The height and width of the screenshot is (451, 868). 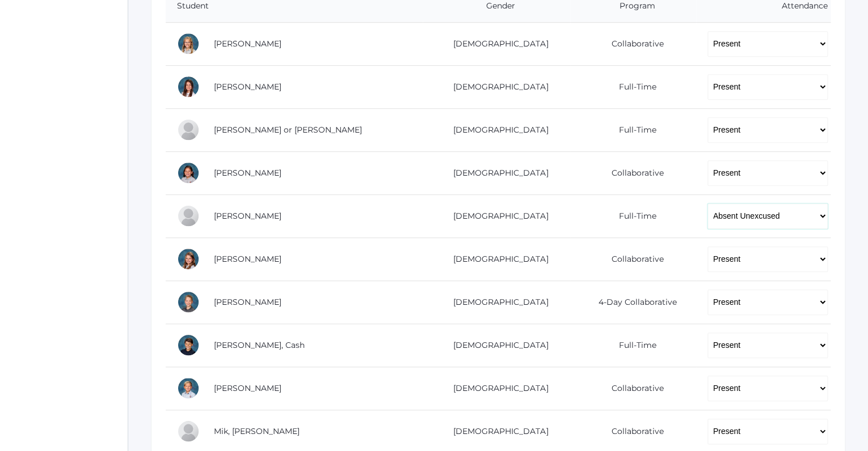 I want to click on div: Grace Carpenter, so click(x=188, y=87).